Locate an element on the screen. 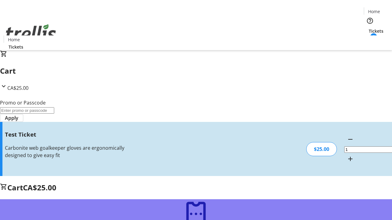  button: Decrement by one is located at coordinates (350, 140).